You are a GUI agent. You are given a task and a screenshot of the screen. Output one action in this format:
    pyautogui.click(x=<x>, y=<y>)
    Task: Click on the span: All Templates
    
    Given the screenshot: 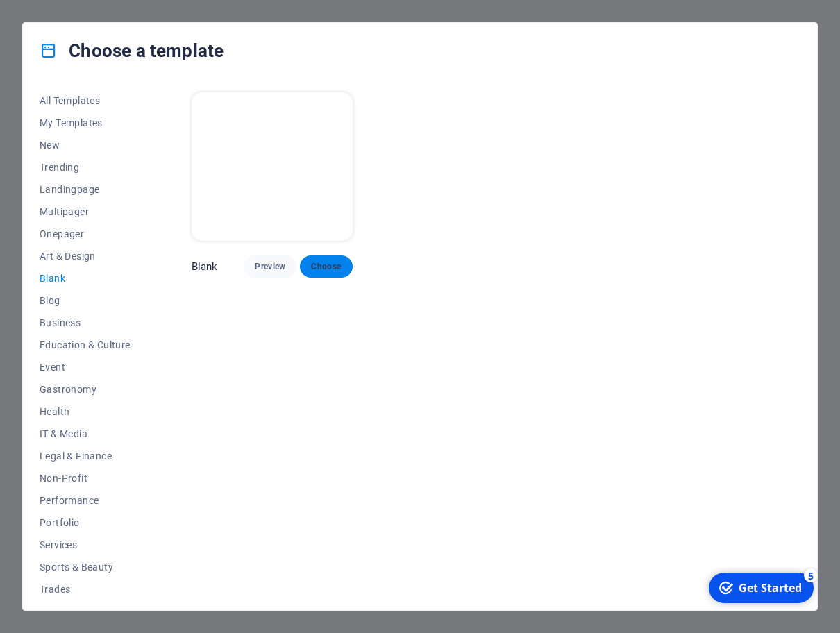 What is the action you would take?
    pyautogui.click(x=85, y=101)
    